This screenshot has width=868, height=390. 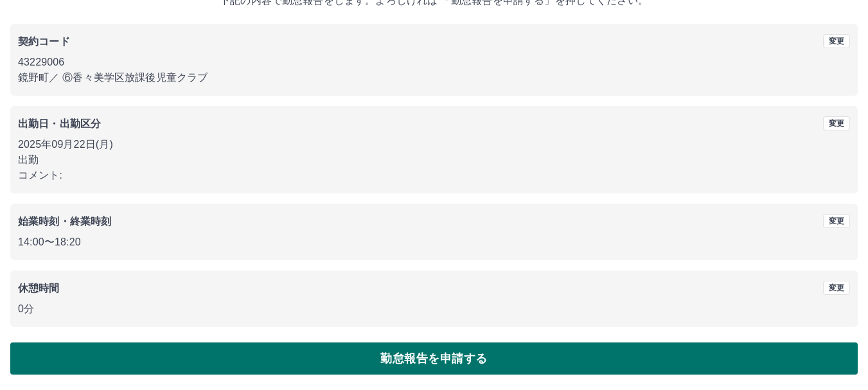 I want to click on button: 勤怠報告を申請する, so click(x=434, y=358).